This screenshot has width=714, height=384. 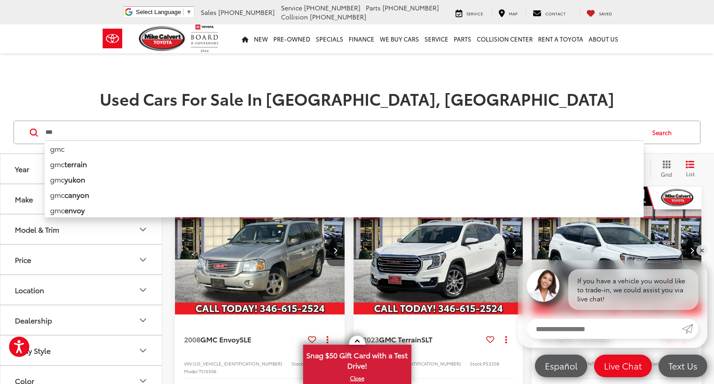 What do you see at coordinates (423, 339) in the screenshot?
I see `a: 2023GMC TerrainSLT` at bounding box center [423, 339].